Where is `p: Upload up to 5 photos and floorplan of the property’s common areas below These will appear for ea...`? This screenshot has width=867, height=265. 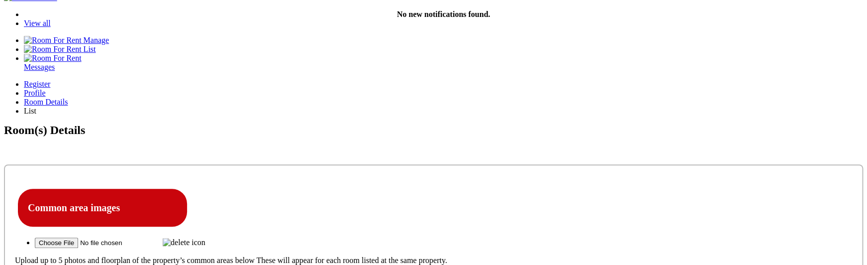 p: Upload up to 5 photos and floorplan of the property’s common areas below These will appear for ea... is located at coordinates (433, 260).